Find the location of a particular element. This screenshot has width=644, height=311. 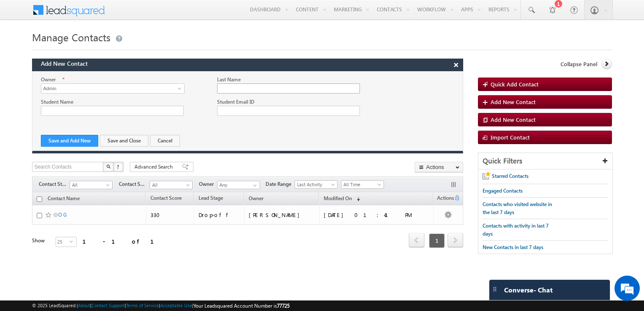

span: next is located at coordinates (455, 240).